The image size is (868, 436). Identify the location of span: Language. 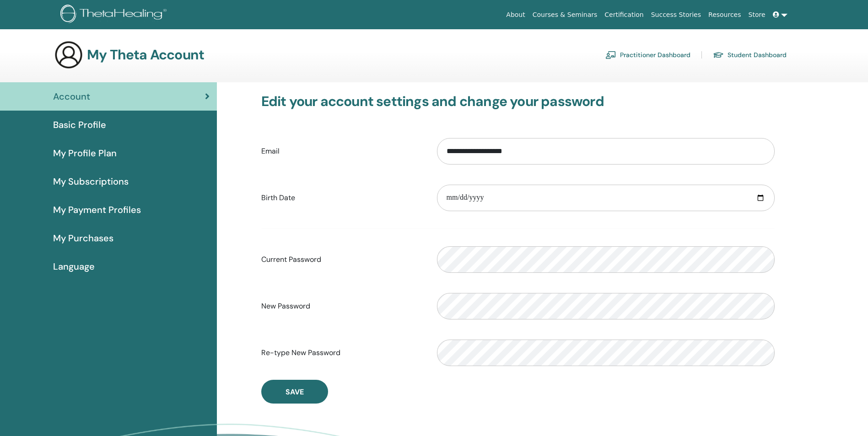
(74, 267).